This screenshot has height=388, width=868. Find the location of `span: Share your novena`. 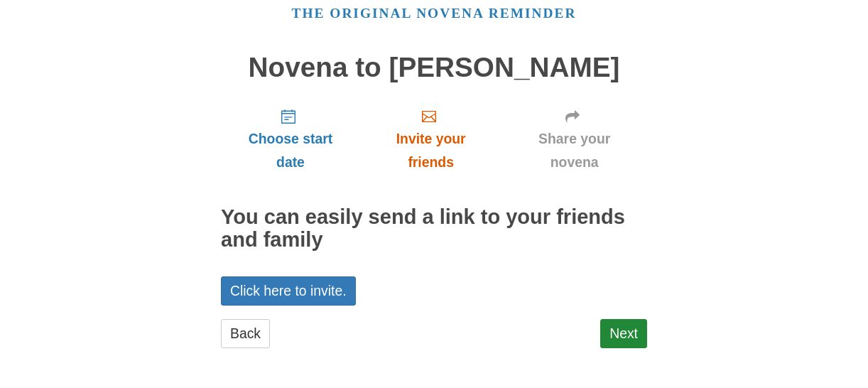

span: Share your novena is located at coordinates (574, 151).